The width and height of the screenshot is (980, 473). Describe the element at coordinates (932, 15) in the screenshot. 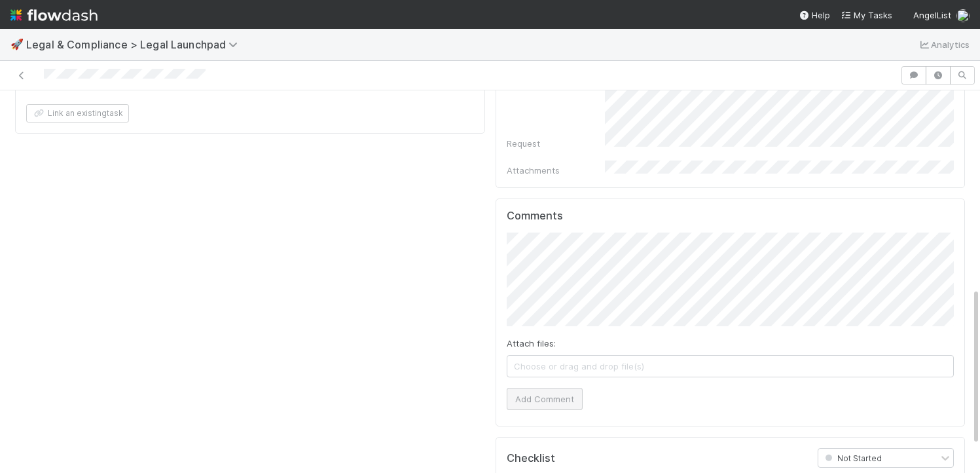

I see `span: AngelList` at that location.